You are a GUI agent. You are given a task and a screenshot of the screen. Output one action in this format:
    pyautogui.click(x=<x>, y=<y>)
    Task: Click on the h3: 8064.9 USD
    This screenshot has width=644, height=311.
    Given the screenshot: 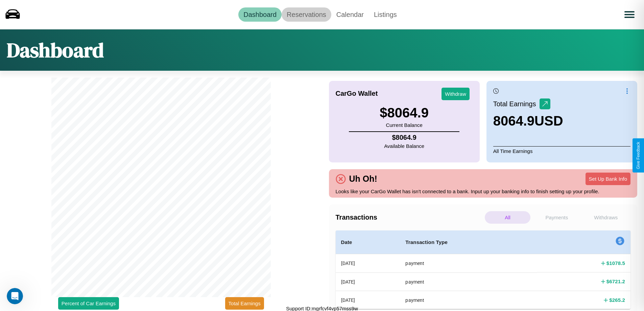 What is the action you would take?
    pyautogui.click(x=528, y=121)
    